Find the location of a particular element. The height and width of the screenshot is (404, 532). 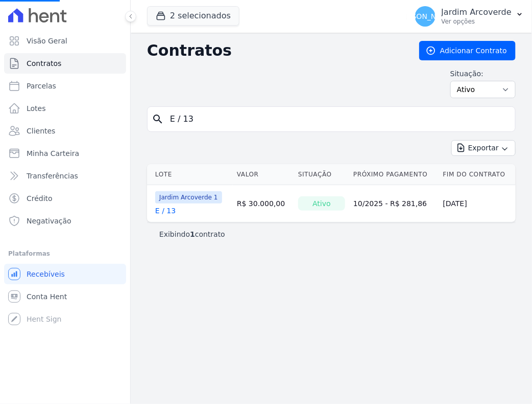

td: R$ 30.000,00 is located at coordinates (264, 204).